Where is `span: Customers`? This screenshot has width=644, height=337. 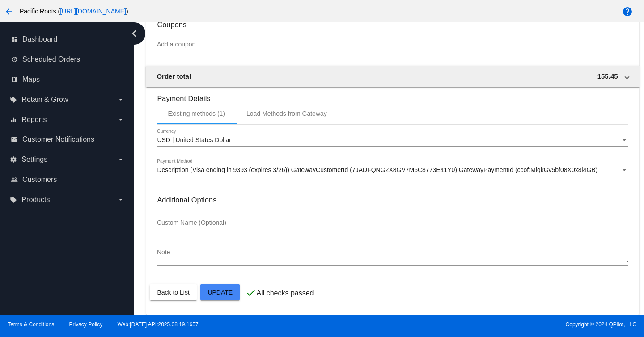
span: Customers is located at coordinates (39, 180).